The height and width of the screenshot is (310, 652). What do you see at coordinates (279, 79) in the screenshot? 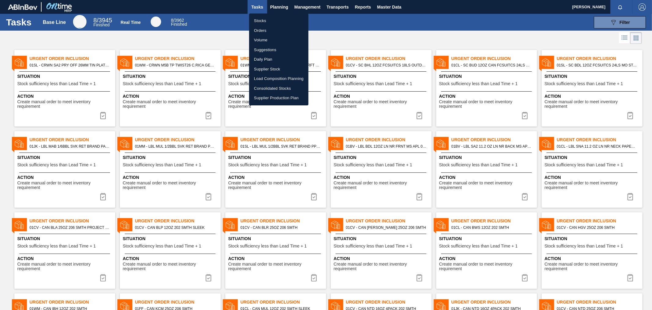
I see `li: Load Composition Planning` at bounding box center [279, 79].